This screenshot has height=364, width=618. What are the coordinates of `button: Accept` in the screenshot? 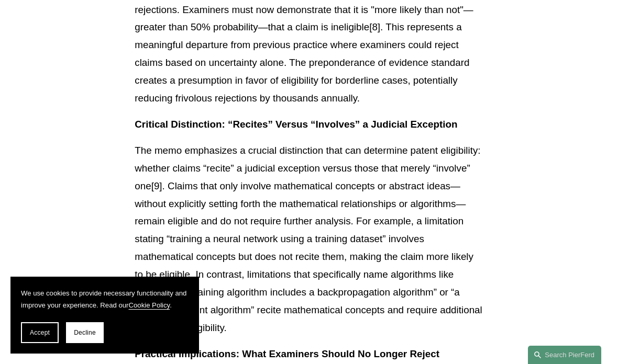 It's located at (40, 333).